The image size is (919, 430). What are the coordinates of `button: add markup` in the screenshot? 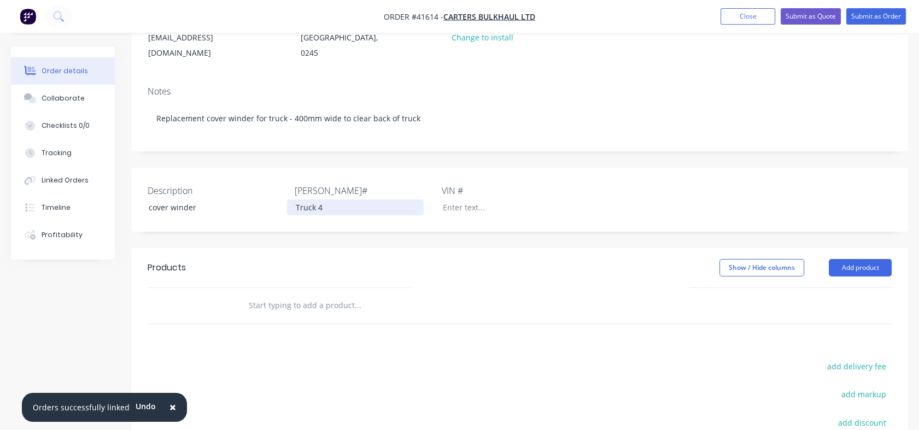 It's located at (864, 394).